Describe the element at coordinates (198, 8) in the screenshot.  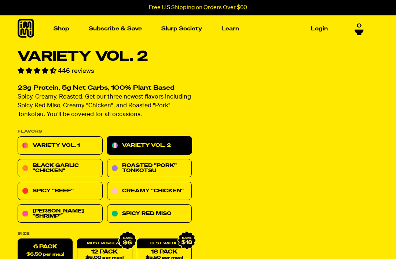
I see `p: Free U.S Shipping on Orders Over $60` at that location.